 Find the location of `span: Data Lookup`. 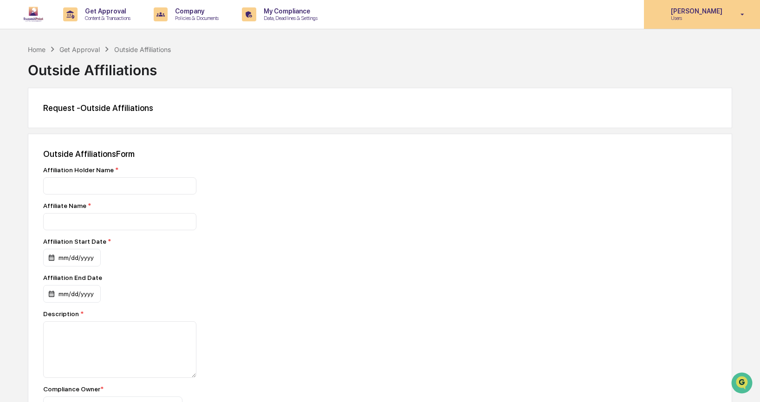

span: Data Lookup is located at coordinates (39, 139).